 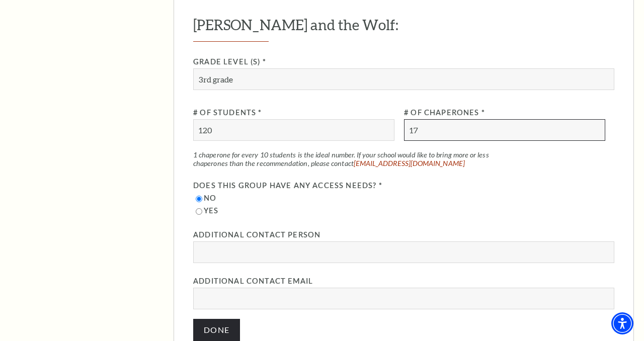 I want to click on label: # of Chaperones *, so click(x=505, y=113).